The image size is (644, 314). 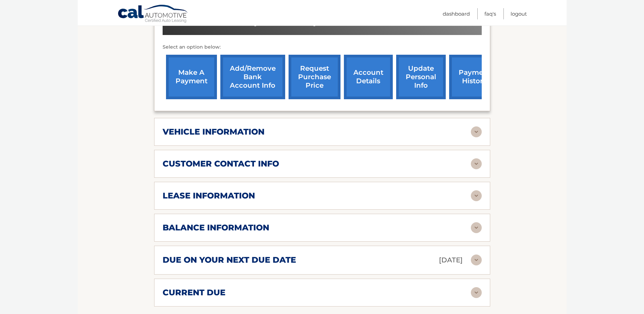 What do you see at coordinates (209, 196) in the screenshot?
I see `h2: lease information` at bounding box center [209, 196].